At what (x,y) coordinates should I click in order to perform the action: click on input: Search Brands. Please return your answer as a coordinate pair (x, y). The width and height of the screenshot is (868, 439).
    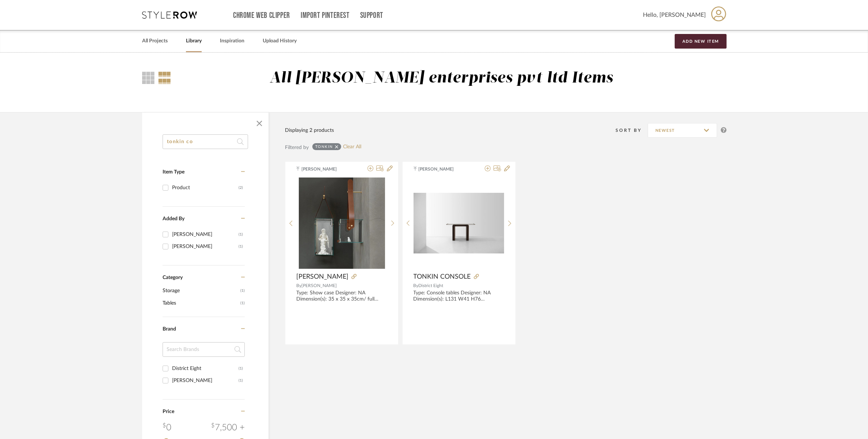
    Looking at the image, I should click on (204, 350).